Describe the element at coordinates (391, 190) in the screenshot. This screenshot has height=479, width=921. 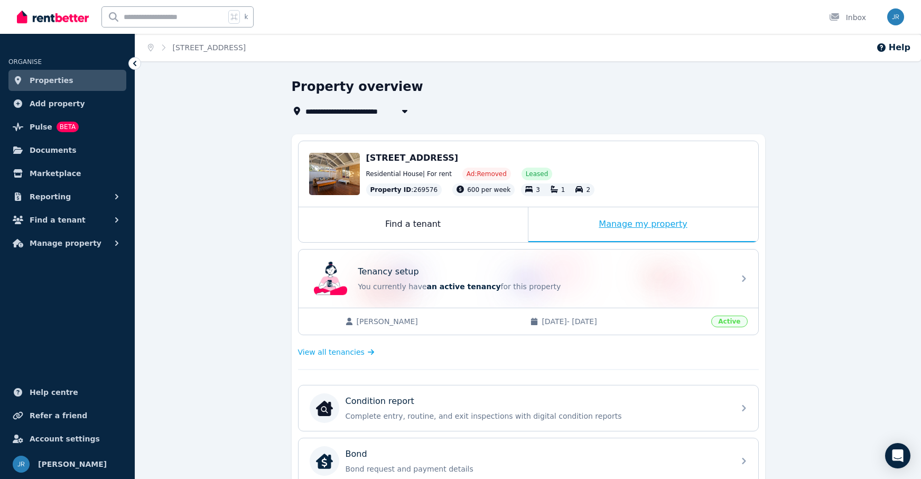
I see `span: Property ID` at that location.